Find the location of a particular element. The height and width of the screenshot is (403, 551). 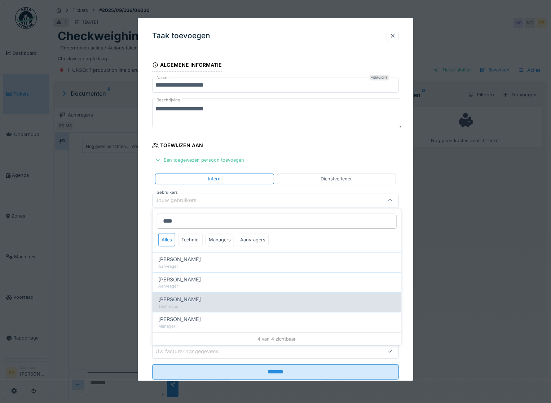

label: Naam is located at coordinates (162, 78).